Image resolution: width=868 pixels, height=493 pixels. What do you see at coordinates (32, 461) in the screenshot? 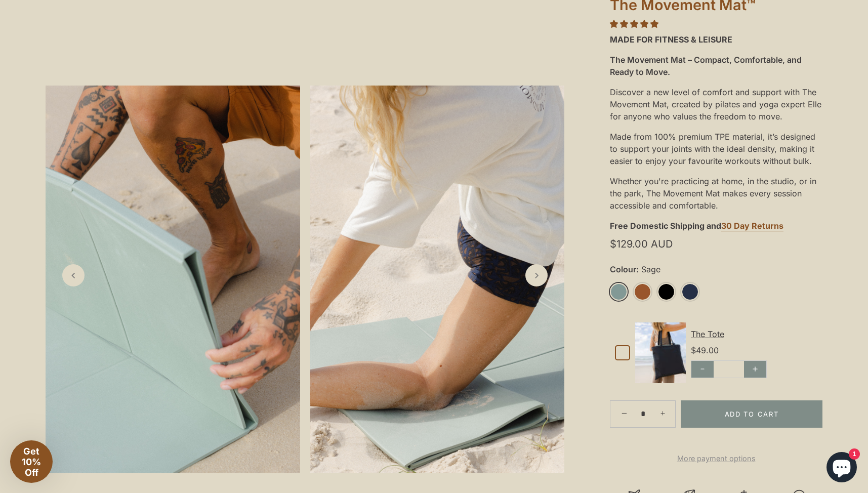
I see `div: Get 10% Off` at bounding box center [32, 461].